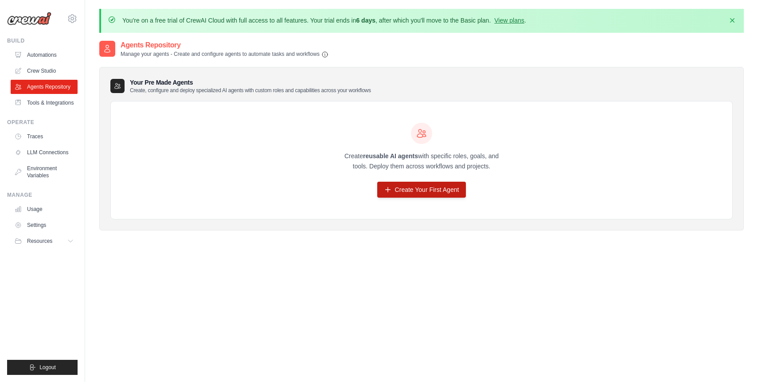 This screenshot has width=758, height=382. Describe the element at coordinates (224, 45) in the screenshot. I see `h2: Agents Repository` at that location.